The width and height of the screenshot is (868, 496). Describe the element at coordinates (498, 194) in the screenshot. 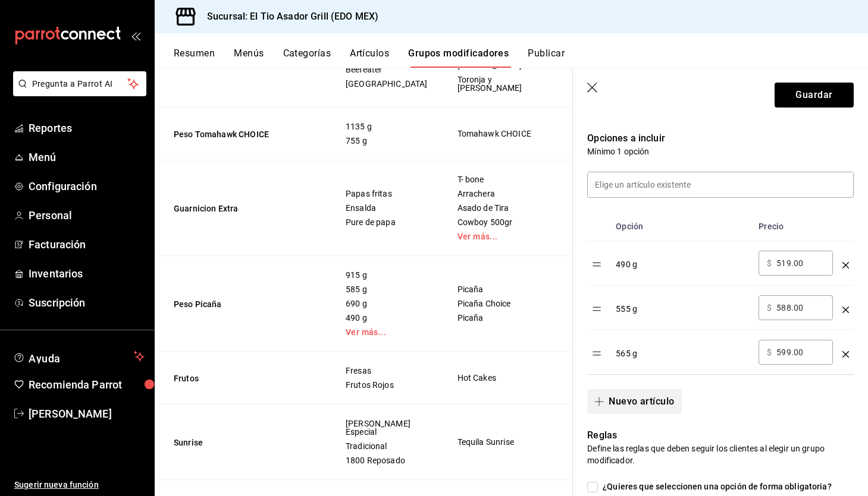

I see `span: Arrachera` at that location.